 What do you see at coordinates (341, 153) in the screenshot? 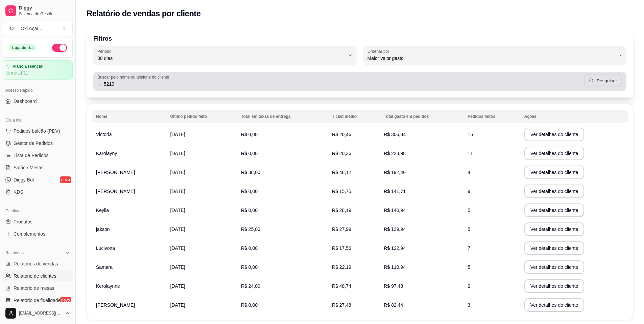
I see `span: R$ 20,36` at bounding box center [341, 153].